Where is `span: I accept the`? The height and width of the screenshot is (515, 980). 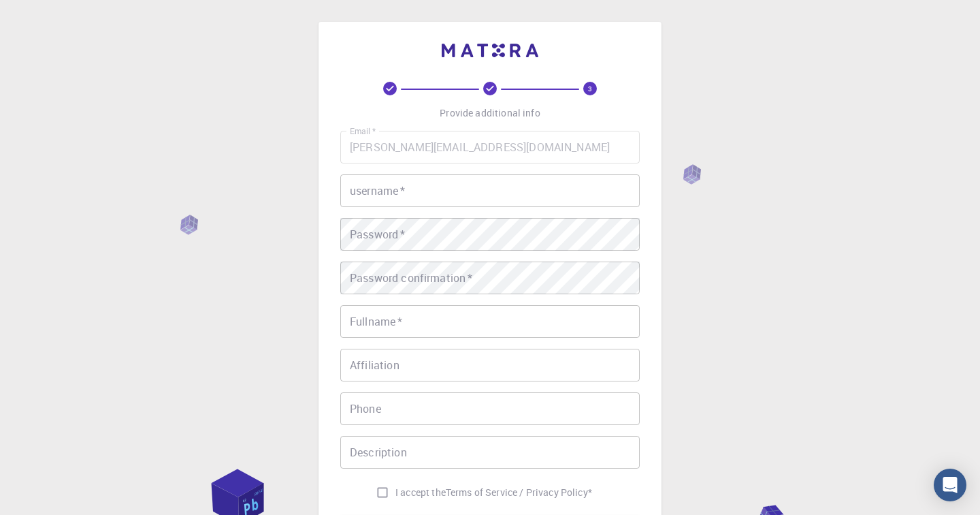
span: I accept the is located at coordinates (421, 493).